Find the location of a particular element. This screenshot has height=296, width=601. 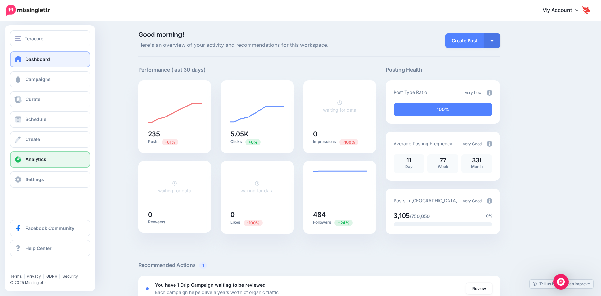

p: Post Type Ratio is located at coordinates (410, 92).